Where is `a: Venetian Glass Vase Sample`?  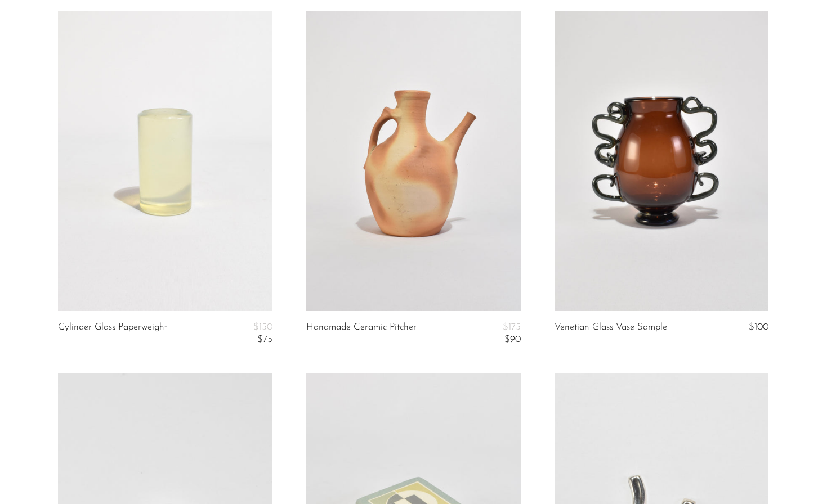
a: Venetian Glass Vase Sample is located at coordinates (611, 327).